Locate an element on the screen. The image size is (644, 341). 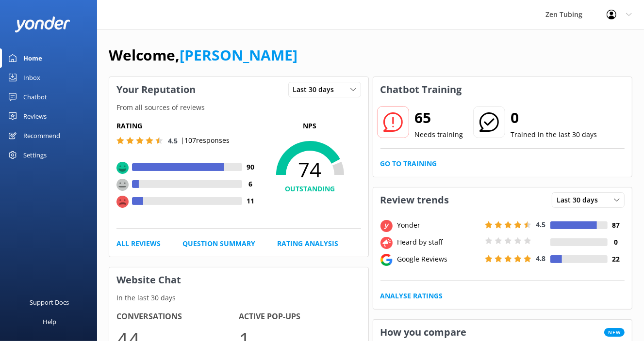
h4: OUTSTANDING is located at coordinates (310, 189).